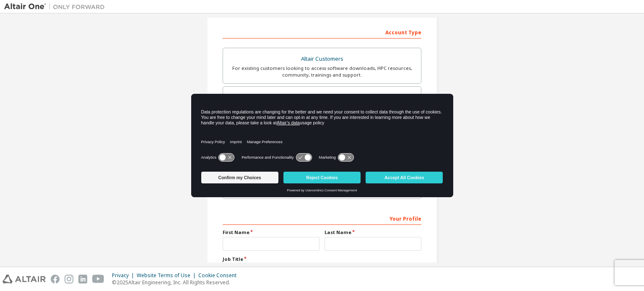  I want to click on div: For existing customers looking to access software downloads, HPC resources, community, trainings ..., so click(322, 72).